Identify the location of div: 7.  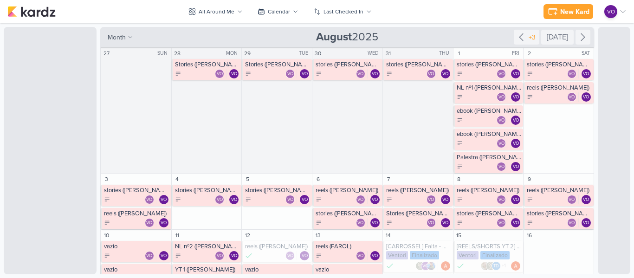
(388, 179).